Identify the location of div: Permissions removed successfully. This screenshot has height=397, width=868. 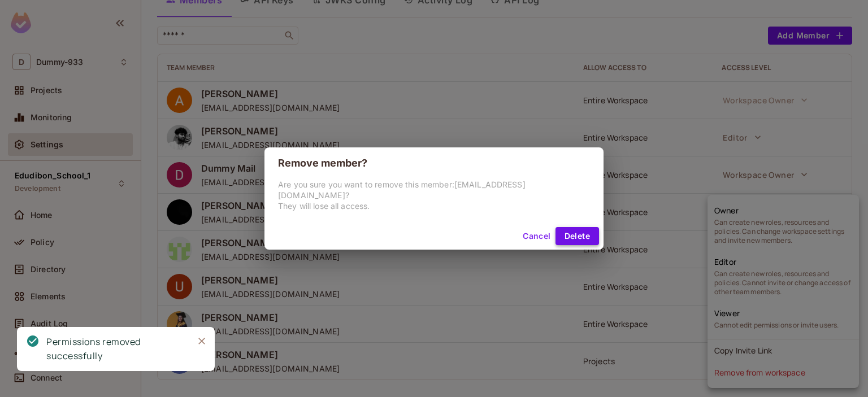
(116, 349).